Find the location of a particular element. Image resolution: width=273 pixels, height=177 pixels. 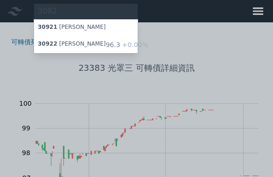

span: +0.00% is located at coordinates (134, 45).